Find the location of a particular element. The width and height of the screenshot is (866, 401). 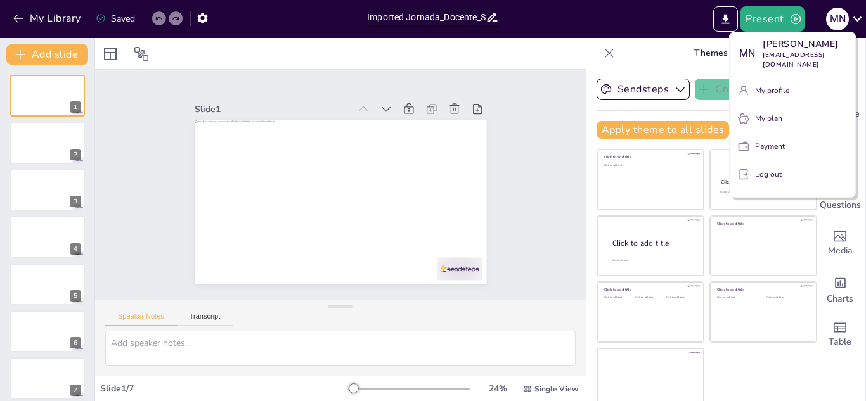

p: My profile is located at coordinates (772, 91).